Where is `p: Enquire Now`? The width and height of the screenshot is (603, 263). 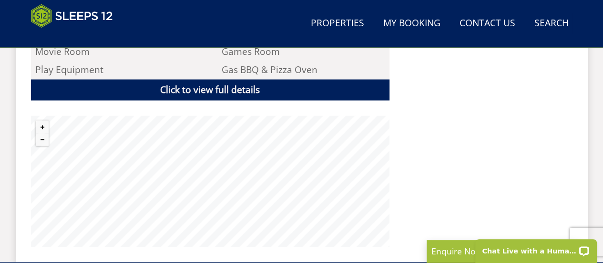 p: Enquire Now is located at coordinates (503, 251).